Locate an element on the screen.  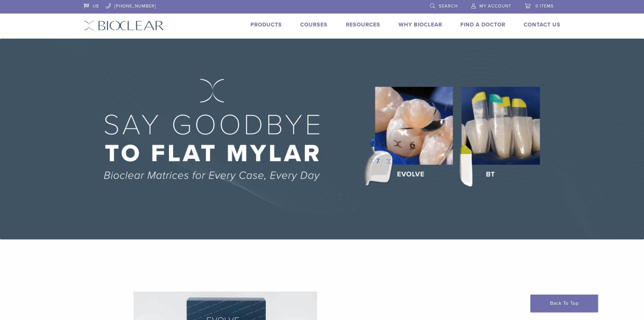
span: My Account is located at coordinates (495, 6).